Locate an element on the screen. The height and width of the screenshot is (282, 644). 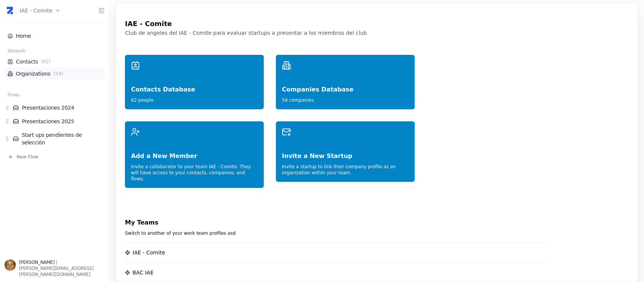
div: BAC IAE is located at coordinates (143, 273).